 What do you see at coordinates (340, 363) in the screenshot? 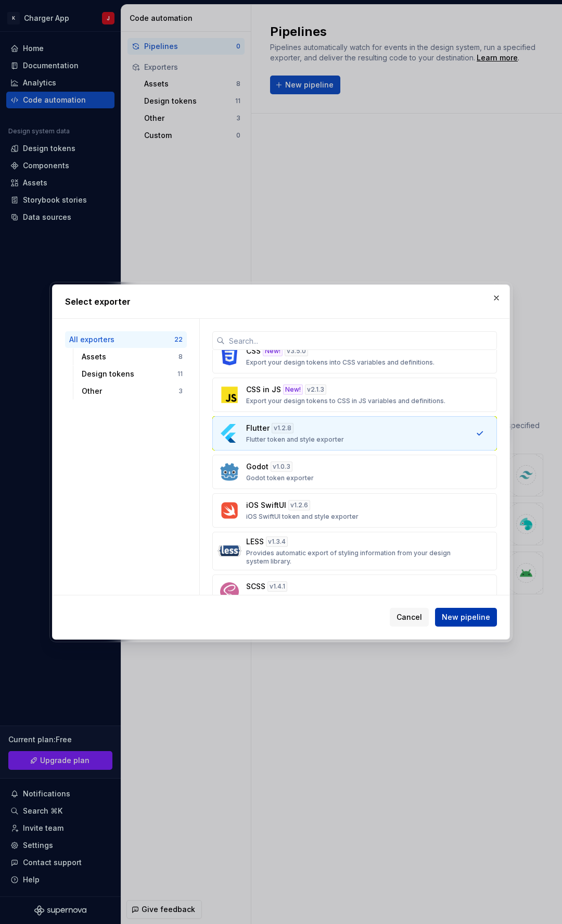
I see `p: Export your design tokens into CSS variables and definitions.` at bounding box center [340, 363].